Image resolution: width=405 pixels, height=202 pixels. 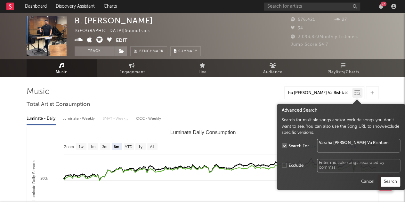 What do you see at coordinates (390, 182) in the screenshot?
I see `button: Search` at bounding box center [390, 182].